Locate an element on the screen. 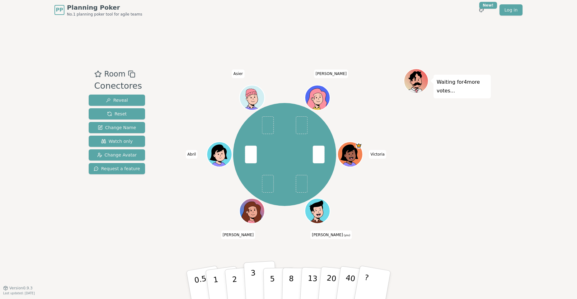 The width and height of the screenshot is (577, 299). button: Change Avatar is located at coordinates (117, 155).